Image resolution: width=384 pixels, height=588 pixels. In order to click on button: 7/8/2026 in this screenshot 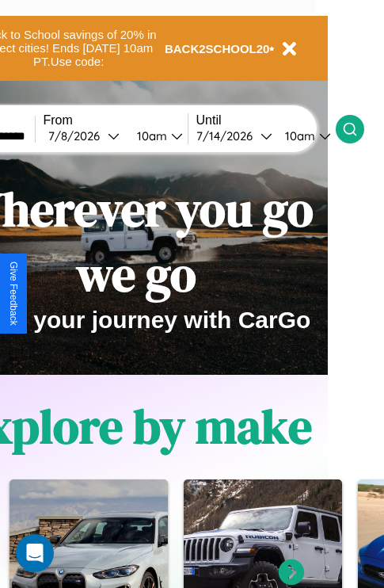, I will do `click(84, 136)`.